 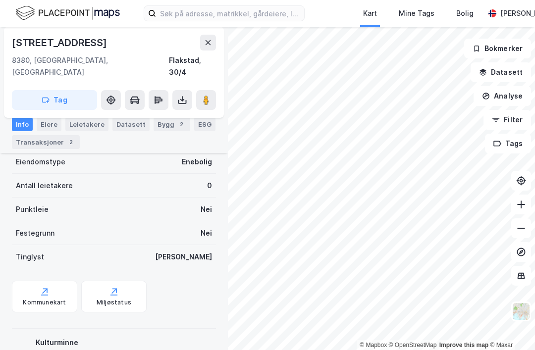 I want to click on div: 0, so click(x=210, y=186).